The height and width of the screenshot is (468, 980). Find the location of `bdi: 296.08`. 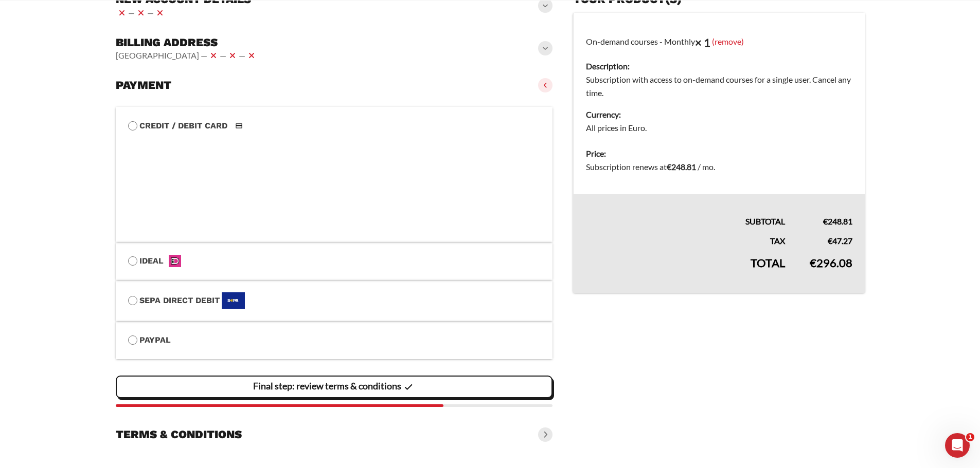

bdi: 296.08 is located at coordinates (831, 262).